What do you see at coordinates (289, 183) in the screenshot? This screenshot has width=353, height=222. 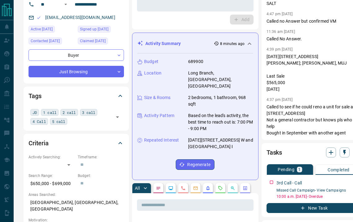 I see `p: 3rd Call - Call` at bounding box center [289, 183].